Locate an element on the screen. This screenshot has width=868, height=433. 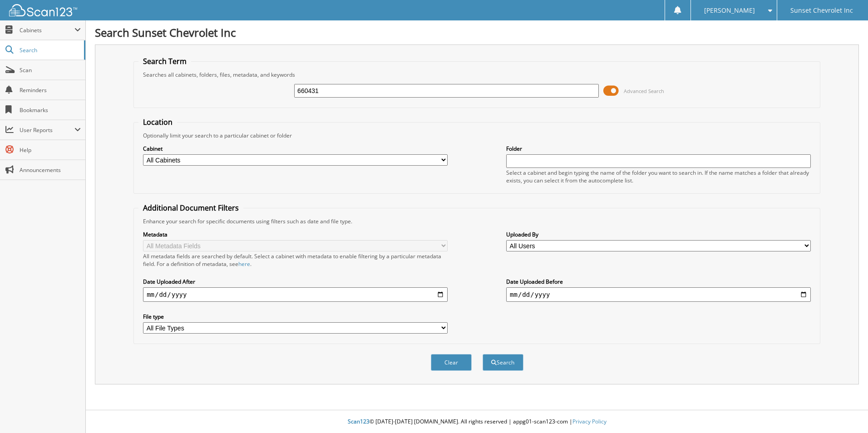
div: Select a cabinet and begin typing the name of the folder you want to search in. If the name match... is located at coordinates (658, 176).